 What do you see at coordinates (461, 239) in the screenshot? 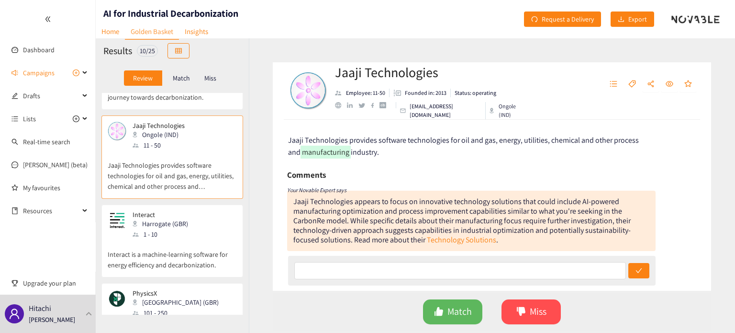
I see `a: Technology Solutions` at bounding box center [461, 239].